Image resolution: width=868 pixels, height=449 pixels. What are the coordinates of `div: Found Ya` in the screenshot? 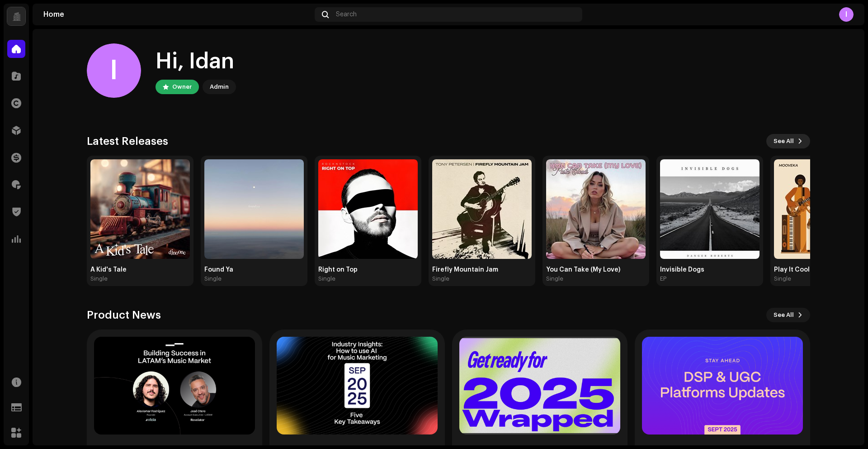 It's located at (254, 270).